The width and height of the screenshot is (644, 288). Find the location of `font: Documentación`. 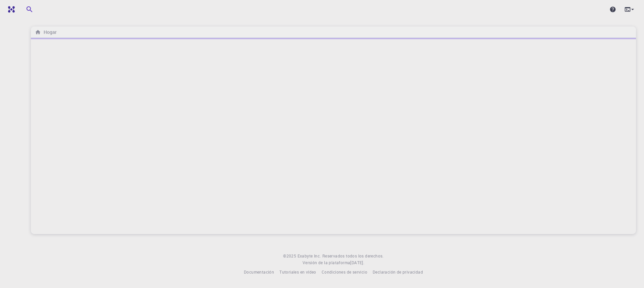

font: Documentación is located at coordinates (259, 272).